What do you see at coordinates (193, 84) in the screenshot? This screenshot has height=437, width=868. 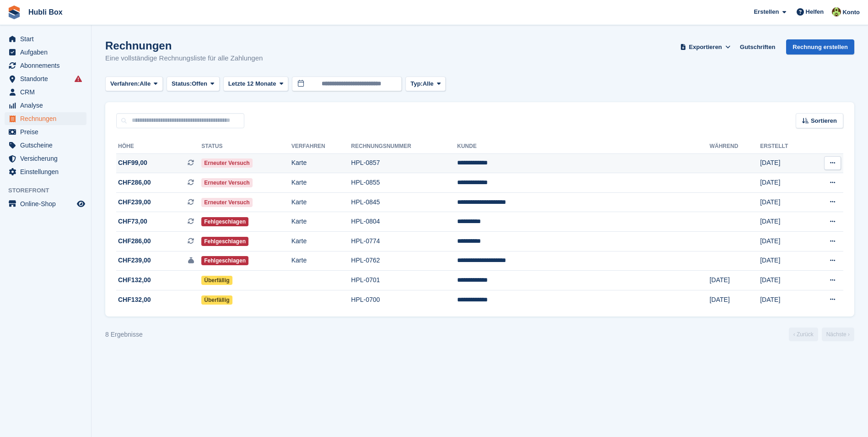 I see `button: Status: Offen` at bounding box center [193, 84].